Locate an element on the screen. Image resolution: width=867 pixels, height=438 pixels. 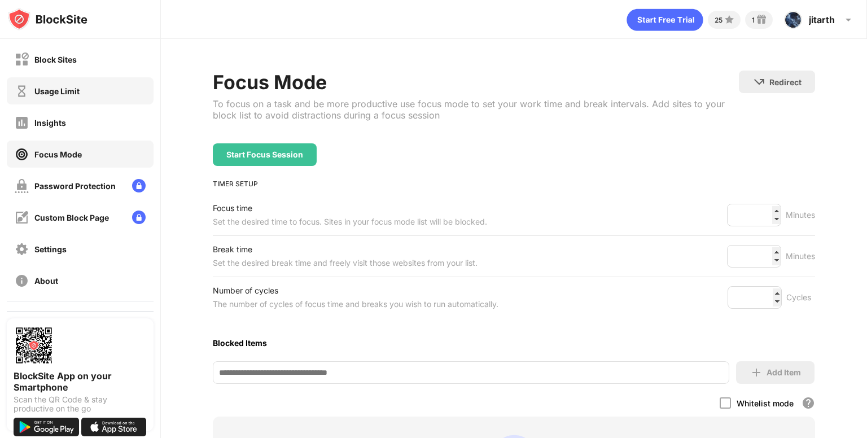
div: Settings is located at coordinates (50, 249).